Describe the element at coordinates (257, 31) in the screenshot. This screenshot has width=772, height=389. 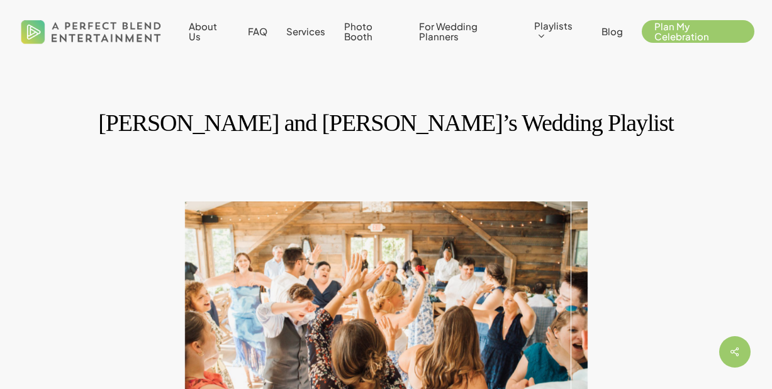
I see `span: FAQ` at that location.